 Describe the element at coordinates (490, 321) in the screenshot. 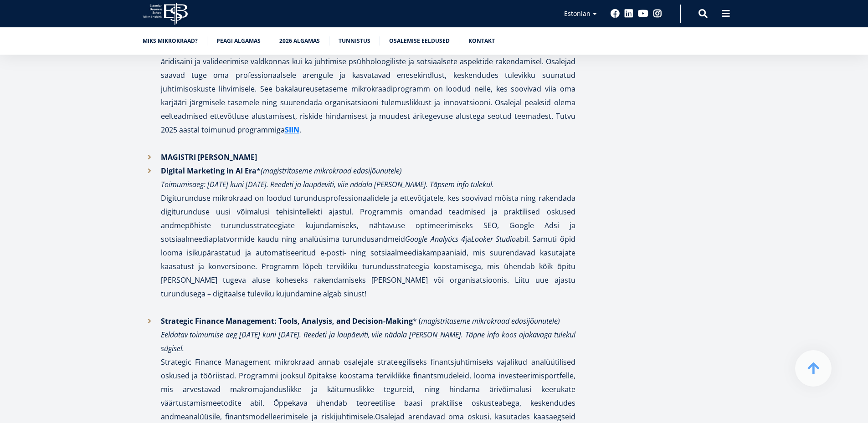

I see `em: magistritaseme mikrokraad edasijõunutele)` at that location.